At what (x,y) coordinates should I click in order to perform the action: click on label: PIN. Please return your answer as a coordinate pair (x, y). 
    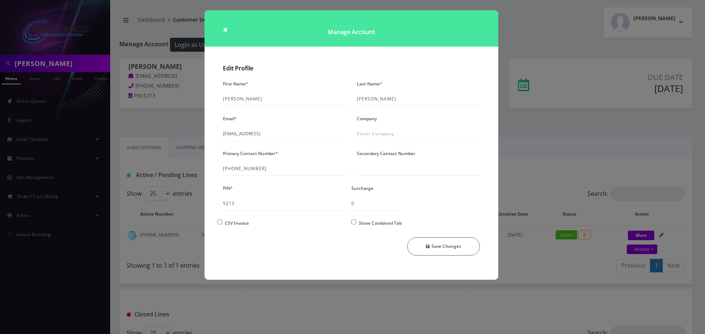
    Looking at the image, I should click on (228, 188).